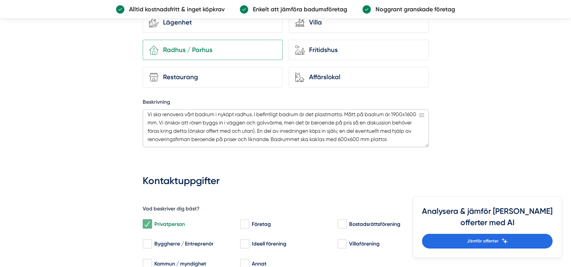  I want to click on input: Ideell förening, so click(244, 244).